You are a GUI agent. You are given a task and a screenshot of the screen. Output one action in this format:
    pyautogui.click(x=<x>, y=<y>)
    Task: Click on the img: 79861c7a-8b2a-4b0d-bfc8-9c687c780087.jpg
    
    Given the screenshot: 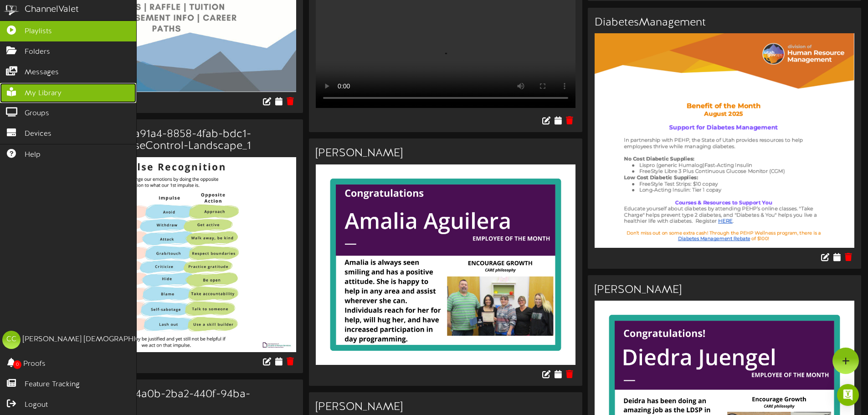 What is the action you would take?
    pyautogui.click(x=166, y=255)
    